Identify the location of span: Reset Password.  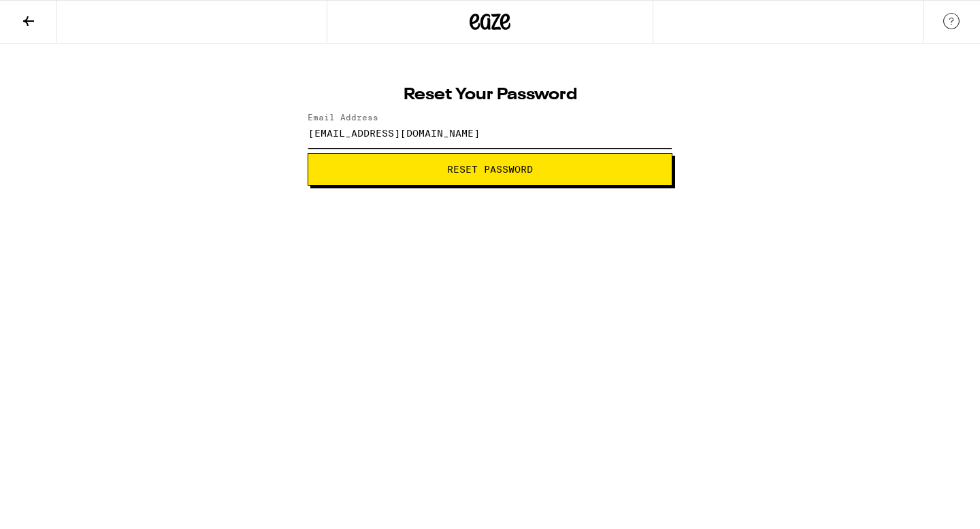
(490, 170).